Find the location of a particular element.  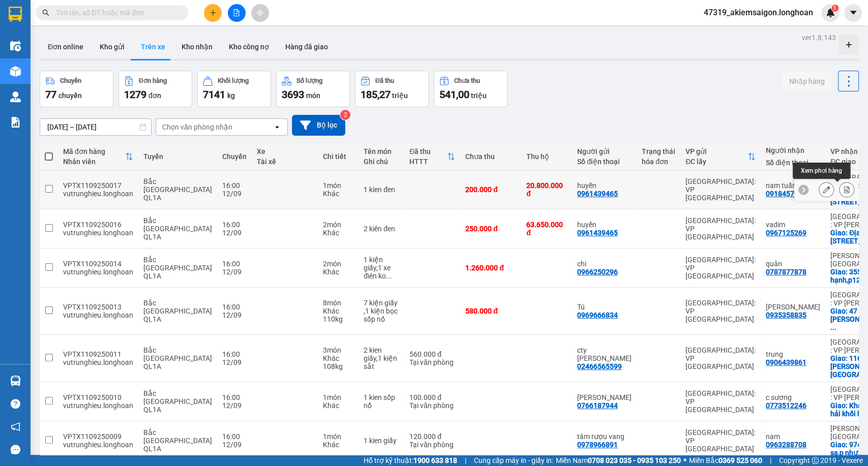

div: Tại văn phòng is located at coordinates (432, 445).